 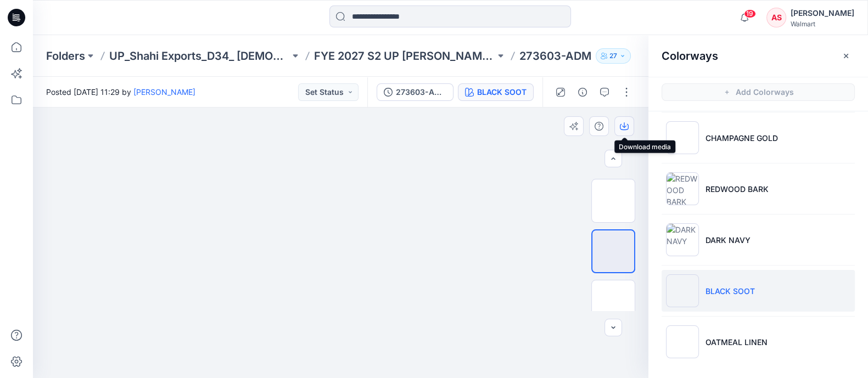 I want to click on p: 27, so click(x=614, y=56).